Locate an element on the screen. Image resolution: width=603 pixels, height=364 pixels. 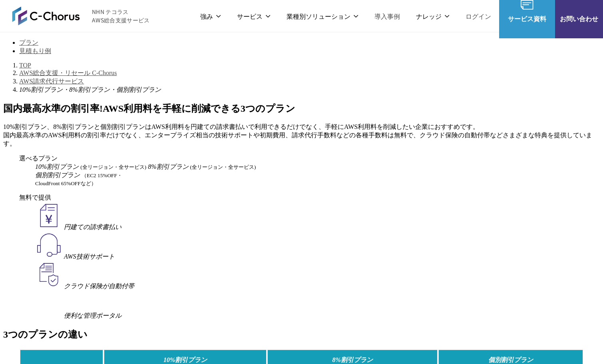
a: AWS請求代行サービス is located at coordinates (52, 81).